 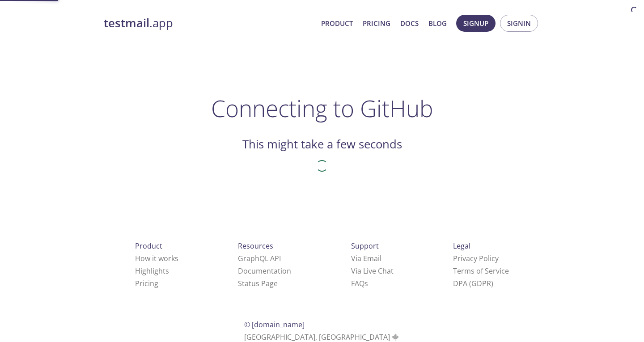 What do you see at coordinates (366, 284) in the screenshot?
I see `span: s` at bounding box center [366, 284].